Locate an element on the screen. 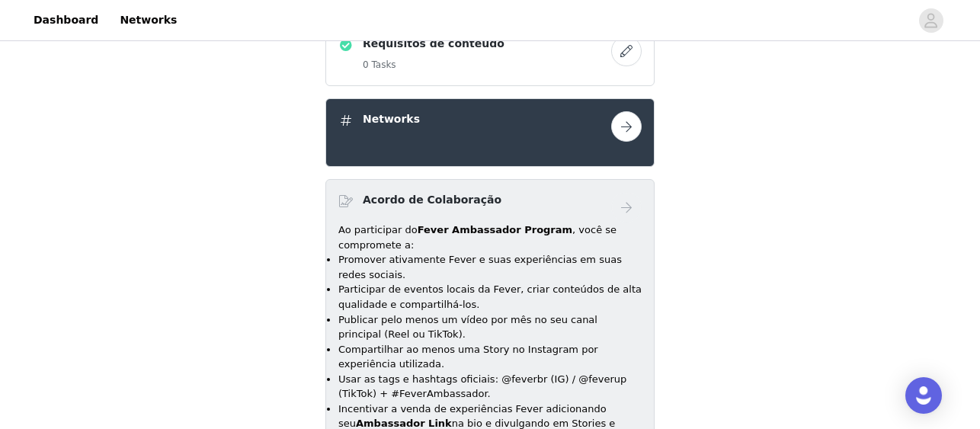 The image size is (980, 429). h4: Acordo de Colaboração is located at coordinates (432, 200).